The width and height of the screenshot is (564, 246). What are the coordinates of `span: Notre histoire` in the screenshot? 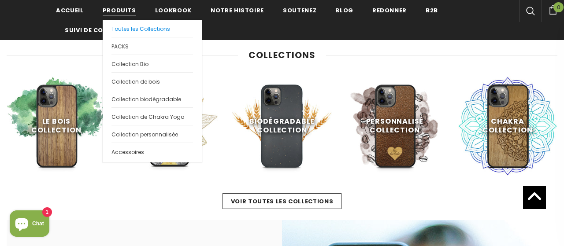 It's located at (237, 10).